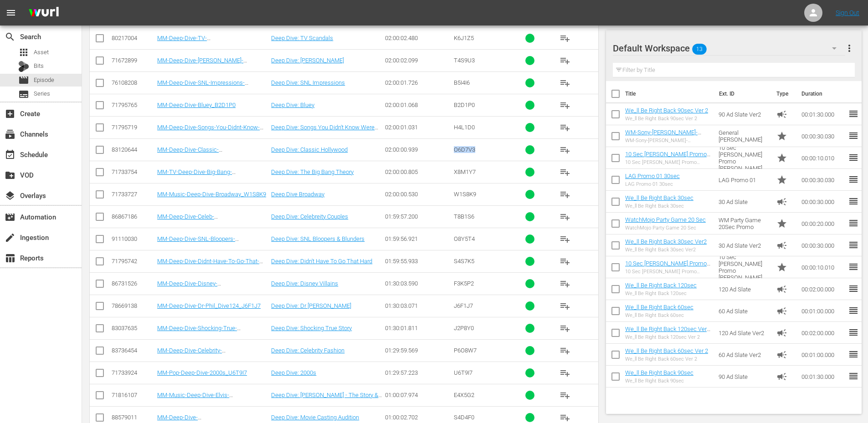  I want to click on div: 71795742, so click(133, 261).